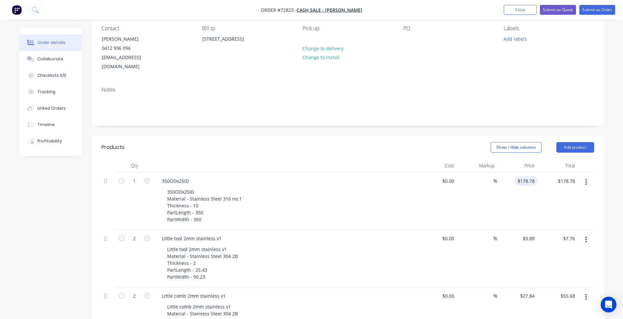  I want to click on div: Order details, so click(51, 43).